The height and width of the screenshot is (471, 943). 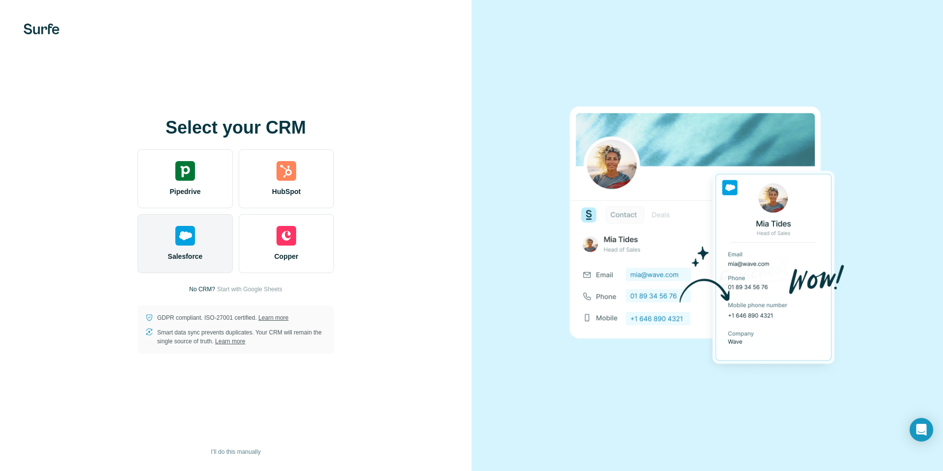 I want to click on img: hubspot's logo, so click(x=286, y=171).